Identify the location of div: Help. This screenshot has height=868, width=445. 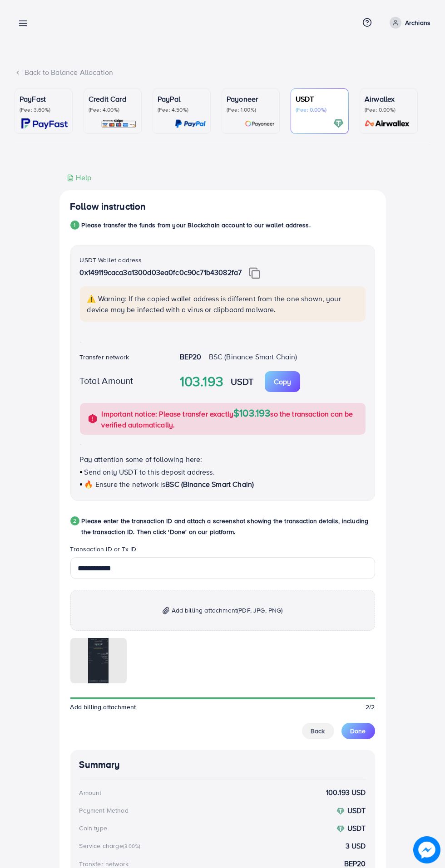
(79, 177).